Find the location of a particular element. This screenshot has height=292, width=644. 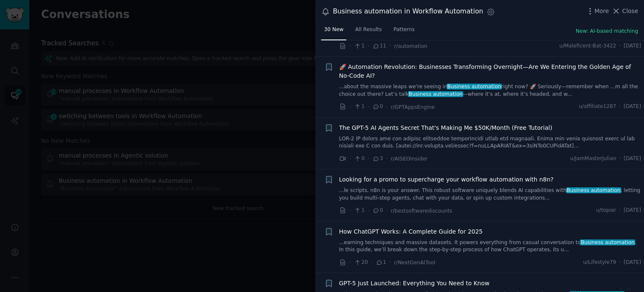

a: Looking for a promo to supercharge your workflow automation with n8n? is located at coordinates (446, 180).